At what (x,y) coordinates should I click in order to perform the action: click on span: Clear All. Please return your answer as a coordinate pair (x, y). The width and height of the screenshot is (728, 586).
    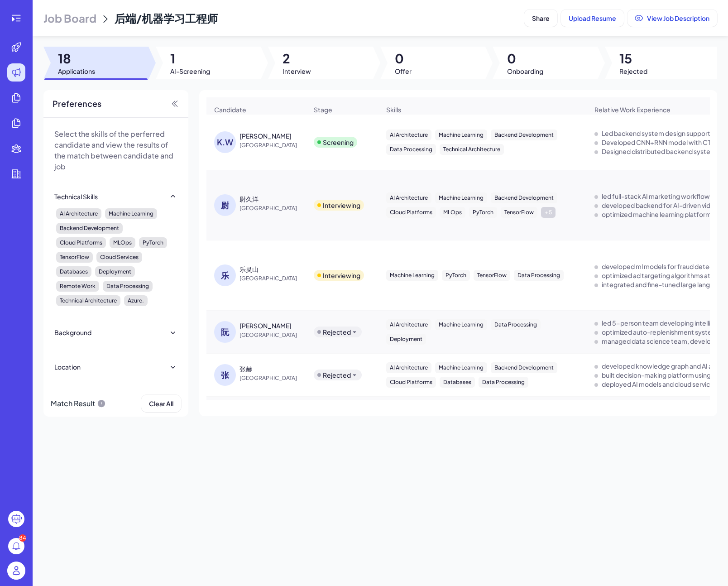
    Looking at the image, I should click on (161, 403).